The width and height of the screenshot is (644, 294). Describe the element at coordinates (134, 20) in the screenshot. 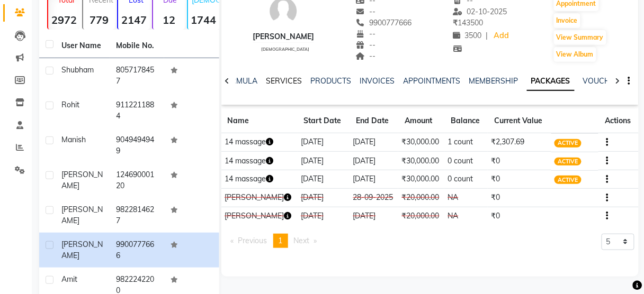

I see `strong: 2147` at that location.